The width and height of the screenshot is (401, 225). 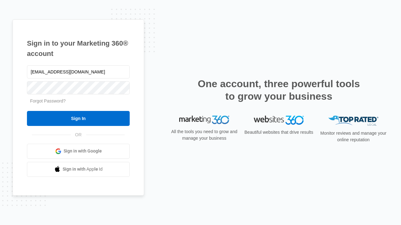 I want to click on a: Sign in with Apple Id, so click(x=78, y=170).